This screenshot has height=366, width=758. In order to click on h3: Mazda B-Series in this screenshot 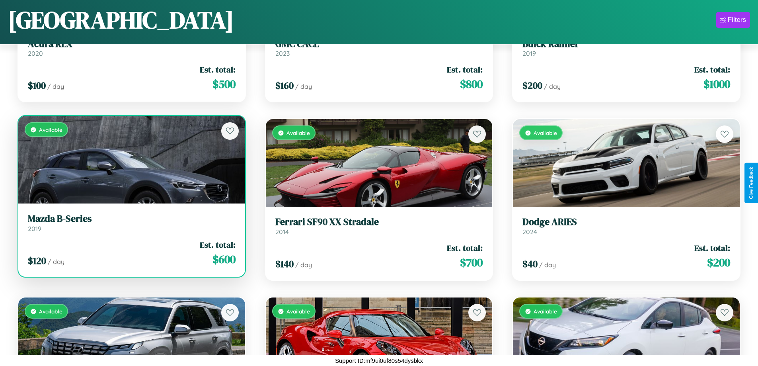, I will do `click(132, 218)`.